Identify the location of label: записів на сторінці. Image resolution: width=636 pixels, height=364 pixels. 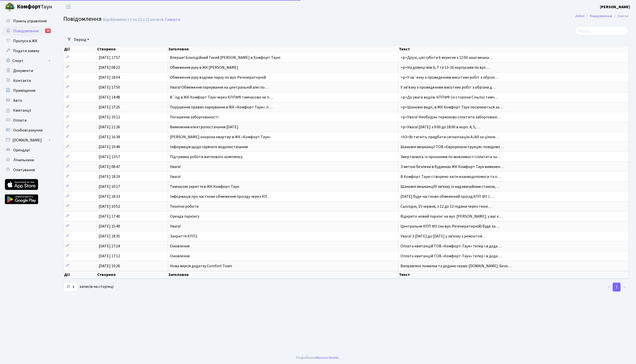
(89, 287).